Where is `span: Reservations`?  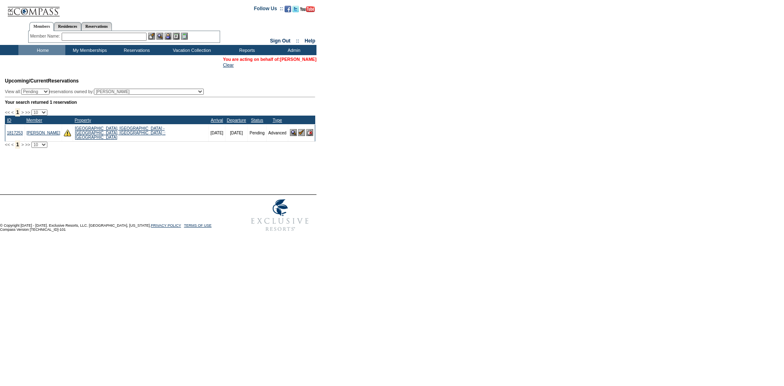
span: Reservations is located at coordinates (42, 81).